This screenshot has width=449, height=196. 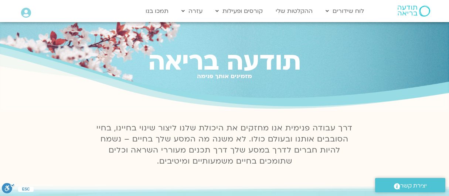 What do you see at coordinates (413, 186) in the screenshot?
I see `span: יצירת קשר` at bounding box center [413, 186].